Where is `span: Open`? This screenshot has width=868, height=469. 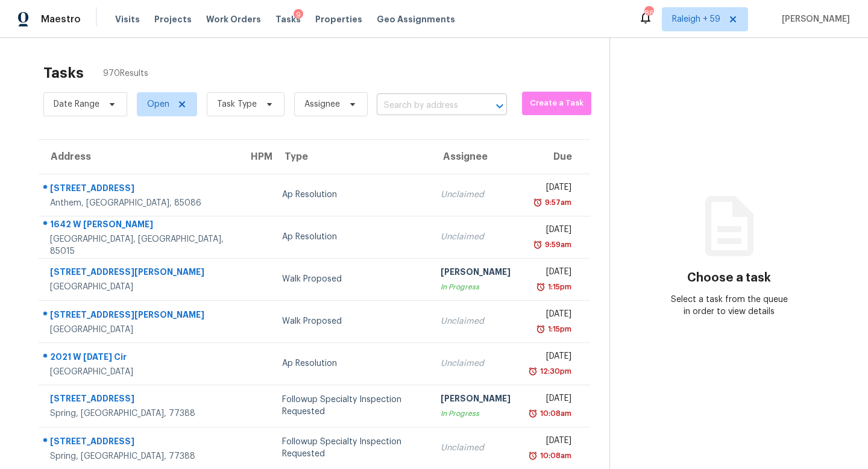
span: Open is located at coordinates (158, 104).